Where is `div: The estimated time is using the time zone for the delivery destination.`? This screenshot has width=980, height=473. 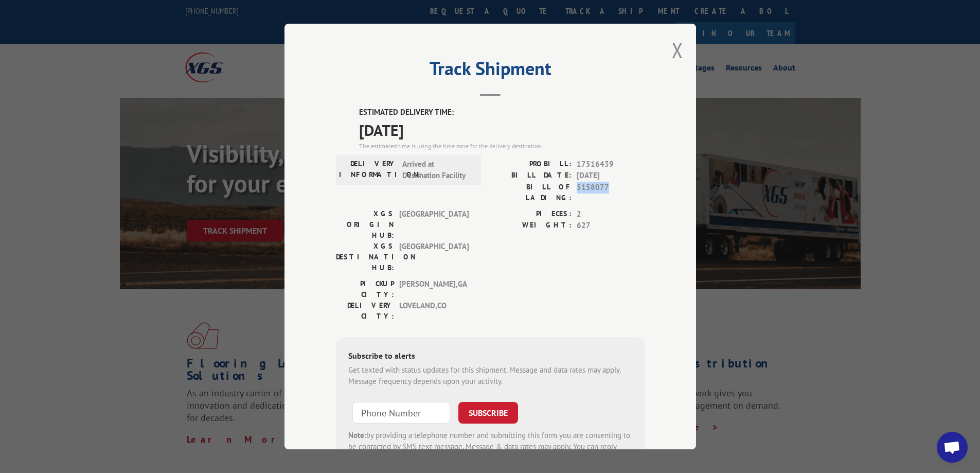
div: The estimated time is using the time zone for the delivery destination. is located at coordinates (501, 146).